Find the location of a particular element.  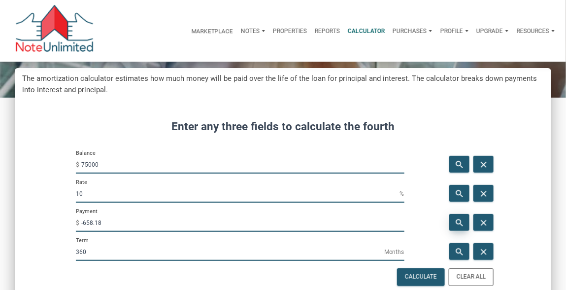

button: Profile is located at coordinates (454, 31).